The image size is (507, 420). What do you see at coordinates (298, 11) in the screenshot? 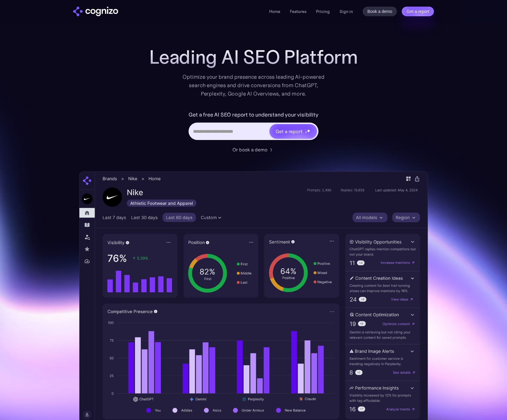
I see `a: Features` at bounding box center [298, 11].